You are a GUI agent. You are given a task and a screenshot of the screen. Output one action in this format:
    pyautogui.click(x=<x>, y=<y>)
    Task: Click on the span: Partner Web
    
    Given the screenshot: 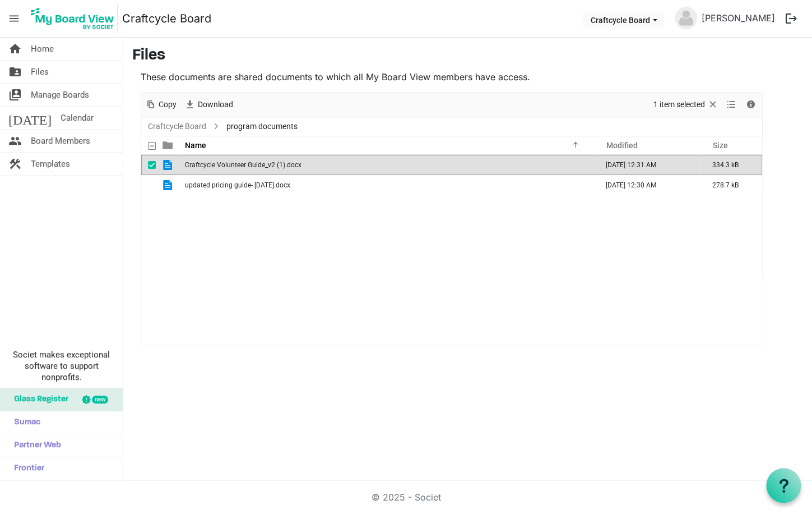 What is the action you would take?
    pyautogui.click(x=35, y=445)
    